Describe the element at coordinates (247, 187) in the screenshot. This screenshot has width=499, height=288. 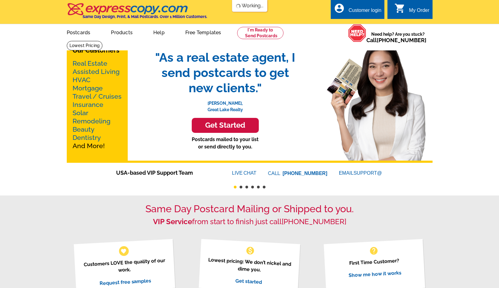
I see `button: 3 of 6` at that location.